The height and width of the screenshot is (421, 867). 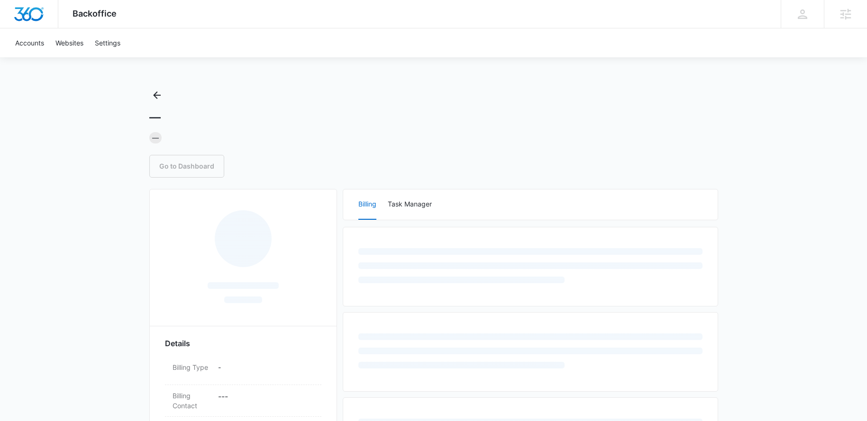 What do you see at coordinates (367, 205) in the screenshot?
I see `button: Billing` at bounding box center [367, 205].